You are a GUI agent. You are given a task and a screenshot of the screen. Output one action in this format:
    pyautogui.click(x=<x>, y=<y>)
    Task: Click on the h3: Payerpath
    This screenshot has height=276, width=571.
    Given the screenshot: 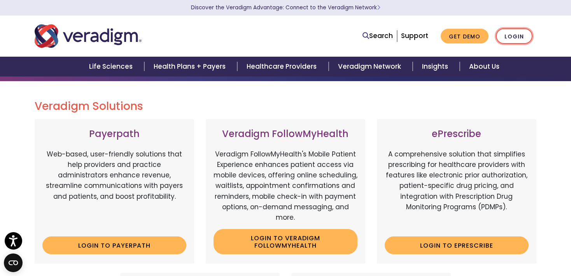 What is the action you would take?
    pyautogui.click(x=114, y=134)
    